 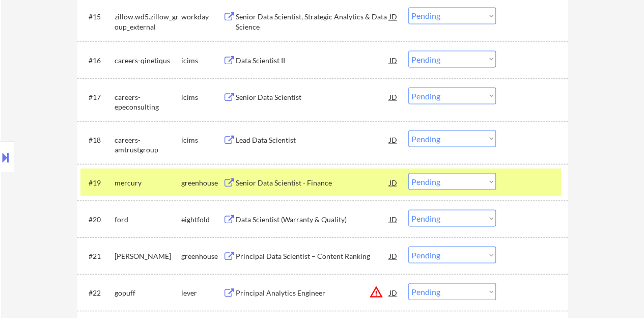 I want to click on div: workday, so click(x=202, y=17).